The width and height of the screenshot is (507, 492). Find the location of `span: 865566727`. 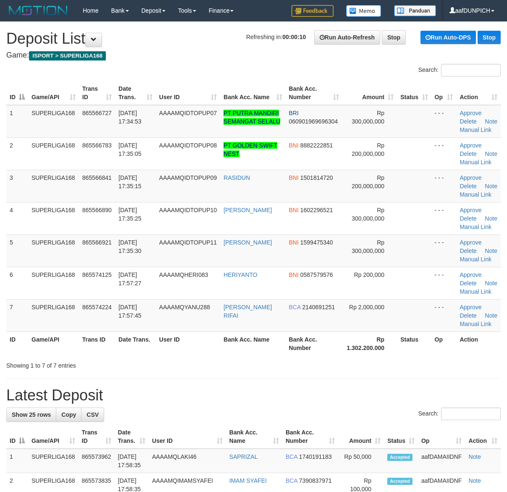

span: 865566727 is located at coordinates (97, 113).